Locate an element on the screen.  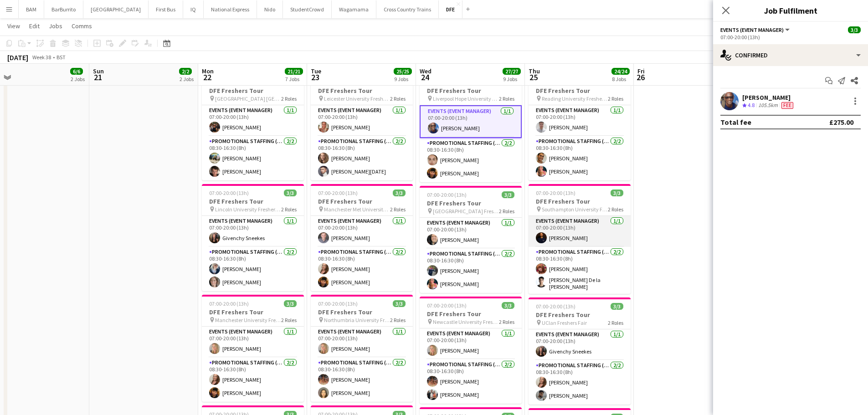
span: UClan Freshers Fair is located at coordinates (564, 323).